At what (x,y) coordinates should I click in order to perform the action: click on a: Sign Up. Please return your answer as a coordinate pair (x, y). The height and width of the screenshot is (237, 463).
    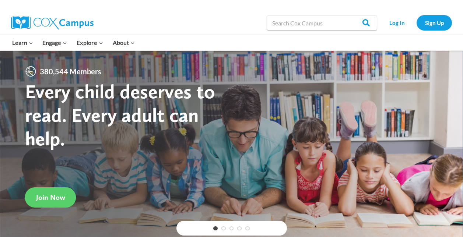
    Looking at the image, I should click on (434, 22).